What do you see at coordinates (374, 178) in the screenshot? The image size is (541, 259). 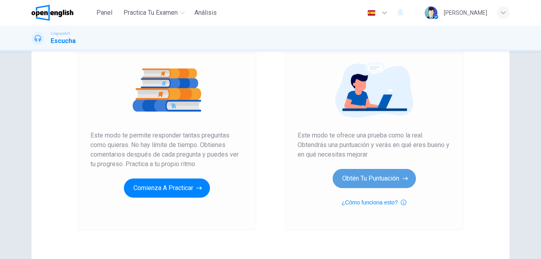 I see `button: Obtén tu puntuación` at bounding box center [374, 178].